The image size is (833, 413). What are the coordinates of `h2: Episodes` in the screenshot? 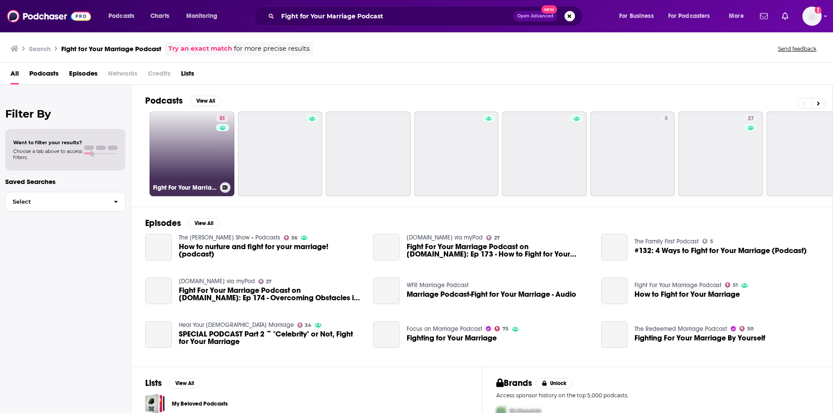 It's located at (163, 223).